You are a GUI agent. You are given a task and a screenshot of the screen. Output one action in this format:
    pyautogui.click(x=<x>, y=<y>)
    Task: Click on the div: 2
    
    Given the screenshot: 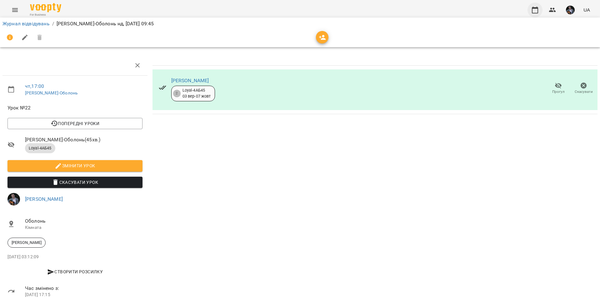 What is the action you would take?
    pyautogui.click(x=177, y=93)
    